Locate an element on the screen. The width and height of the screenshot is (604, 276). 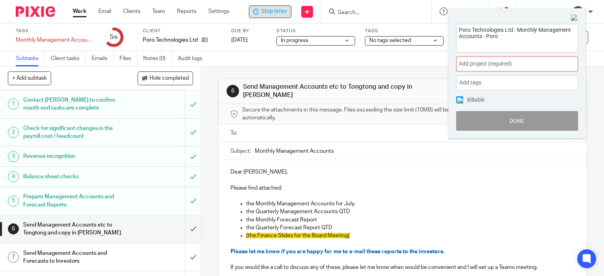
h1: Revenue recognition is located at coordinates (74, 156).